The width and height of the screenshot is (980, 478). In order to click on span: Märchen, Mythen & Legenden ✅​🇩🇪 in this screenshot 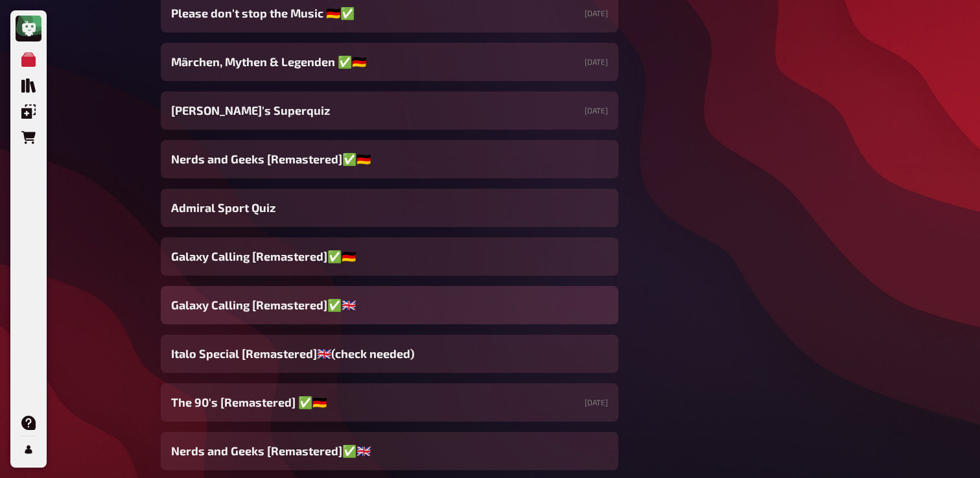, I will do `click(268, 62)`.